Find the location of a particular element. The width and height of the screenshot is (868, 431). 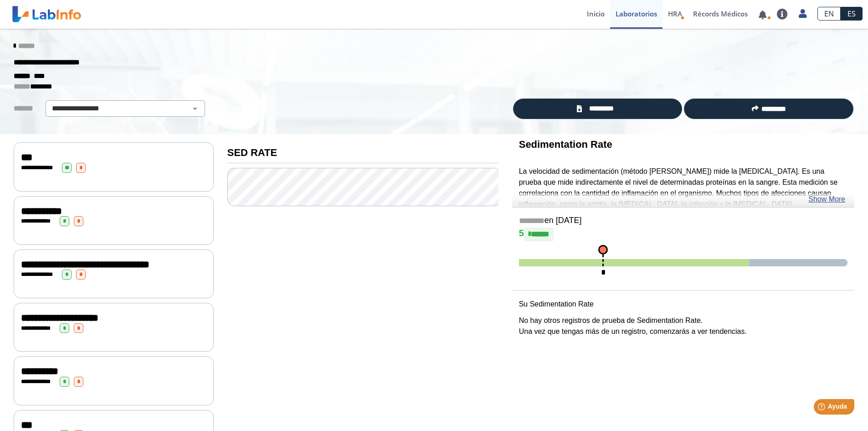

p: No hay otros registros de prueba de Sedimentation Rate. Una vez que tengas más de un registro, co... is located at coordinates (683, 326).